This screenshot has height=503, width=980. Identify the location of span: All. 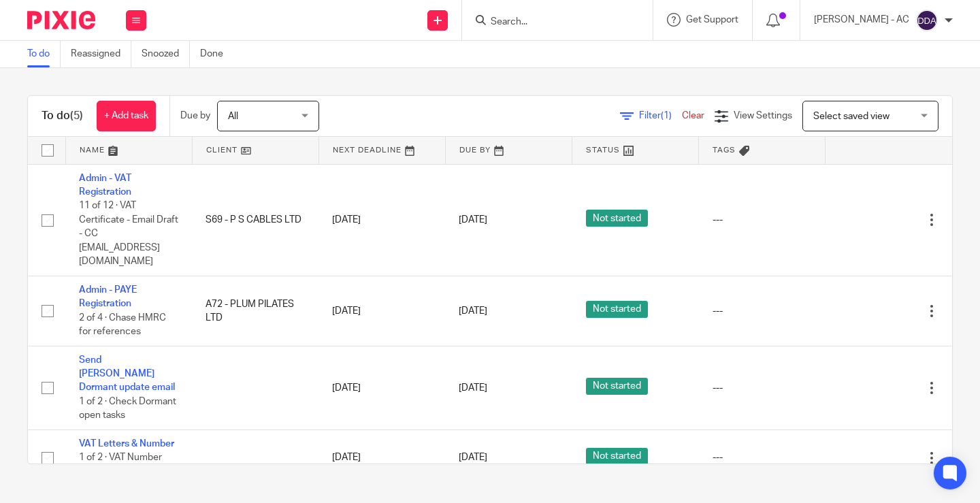
(233, 116).